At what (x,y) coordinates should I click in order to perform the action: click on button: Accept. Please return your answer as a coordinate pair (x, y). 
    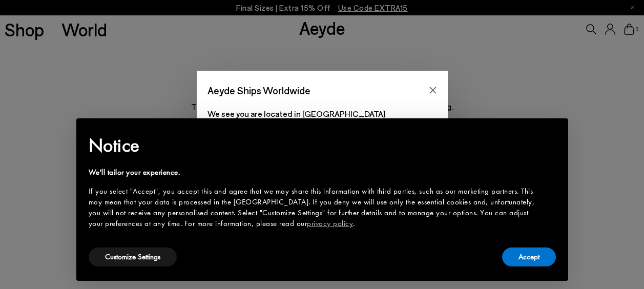
    Looking at the image, I should click on (529, 257).